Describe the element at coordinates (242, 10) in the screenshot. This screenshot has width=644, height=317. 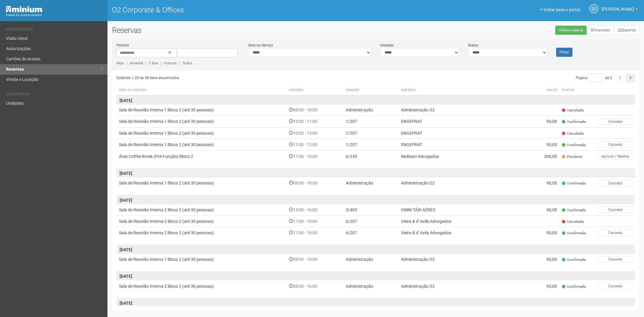
I see `h1: O2 Corporate & Offices` at that location.